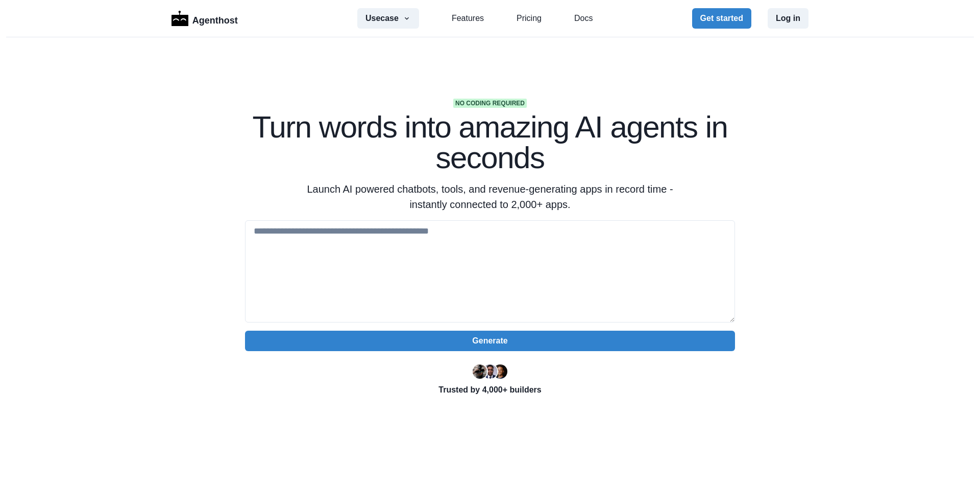 This screenshot has height=483, width=980. What do you see at coordinates (480, 372) in the screenshot?
I see `img: Ryan Florence` at bounding box center [480, 372].